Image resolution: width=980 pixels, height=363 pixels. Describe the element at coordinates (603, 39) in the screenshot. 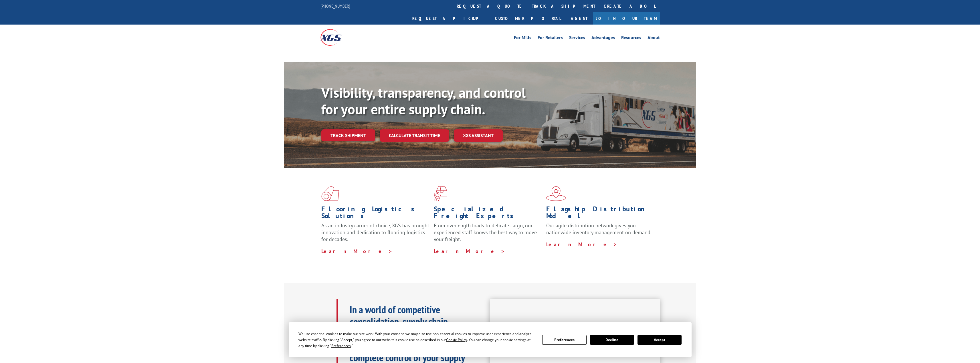

I see `a: Advantages` at that location.